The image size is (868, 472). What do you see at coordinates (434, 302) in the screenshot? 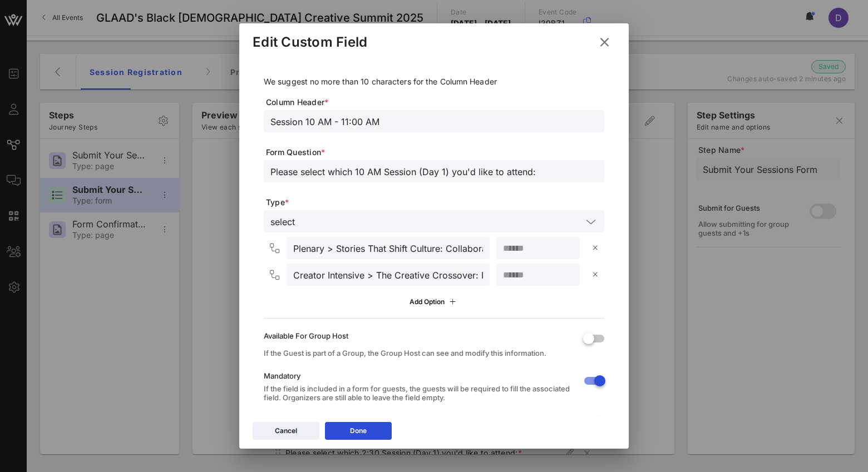
I see `div: Add Option` at bounding box center [434, 302].